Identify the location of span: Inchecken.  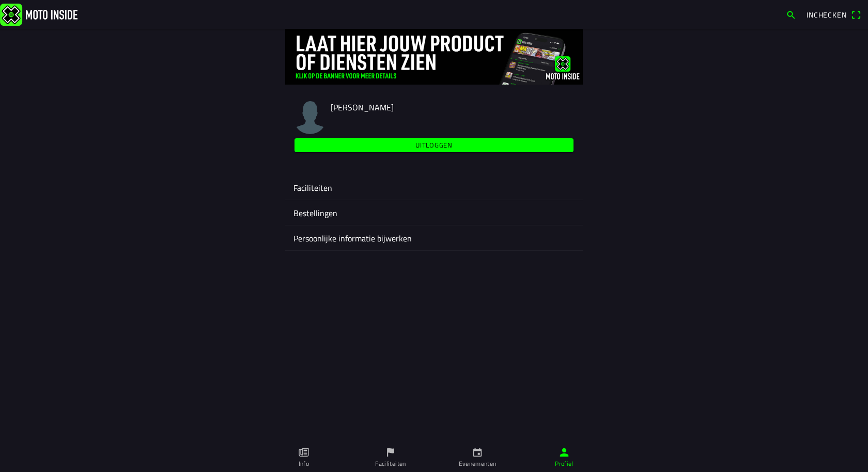
(827, 14).